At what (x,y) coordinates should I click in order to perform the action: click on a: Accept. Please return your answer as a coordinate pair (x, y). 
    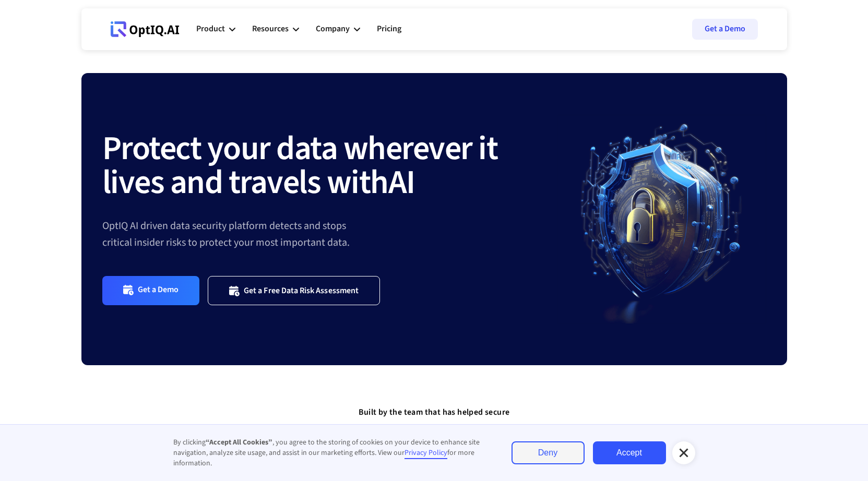
    Looking at the image, I should click on (629, 453).